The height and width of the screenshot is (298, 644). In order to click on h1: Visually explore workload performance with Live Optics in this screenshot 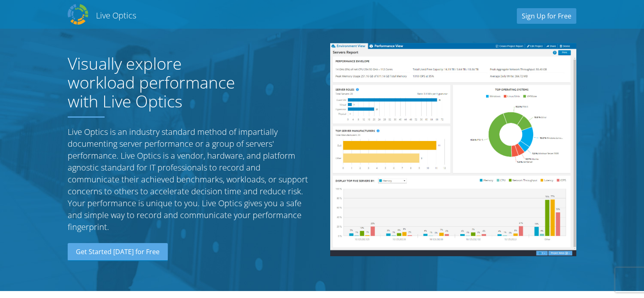, I will do `click(160, 82)`.